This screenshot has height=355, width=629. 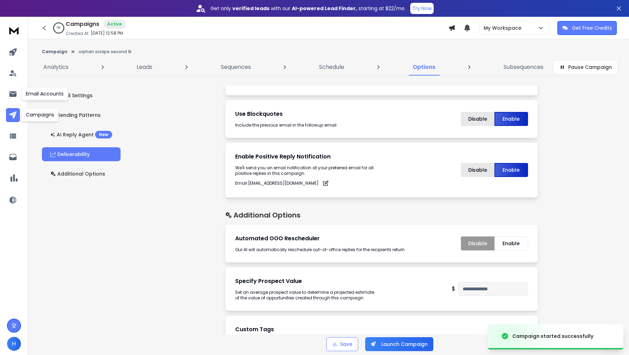 I want to click on button: Get Free Credits, so click(x=587, y=28).